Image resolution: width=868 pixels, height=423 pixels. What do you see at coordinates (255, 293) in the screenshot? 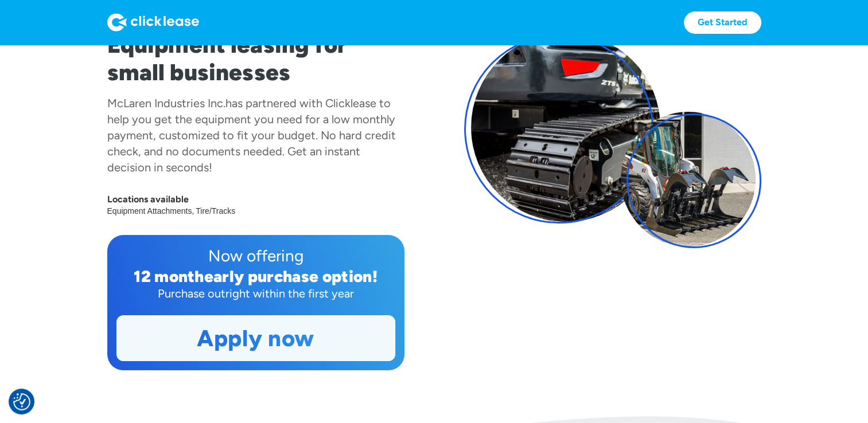
I see `div: Purchase outright within the first year` at bounding box center [255, 293].